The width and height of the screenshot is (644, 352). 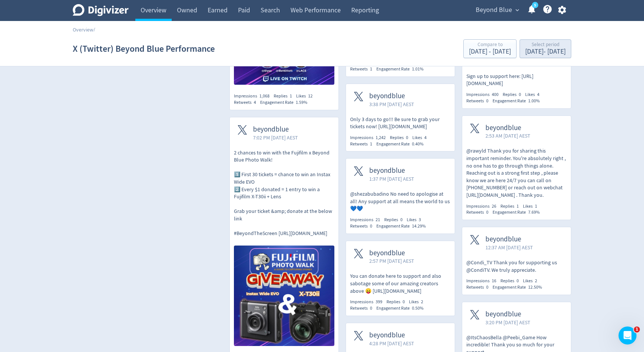 What do you see at coordinates (417, 144) in the screenshot?
I see `span: 0.40%` at bounding box center [417, 144].